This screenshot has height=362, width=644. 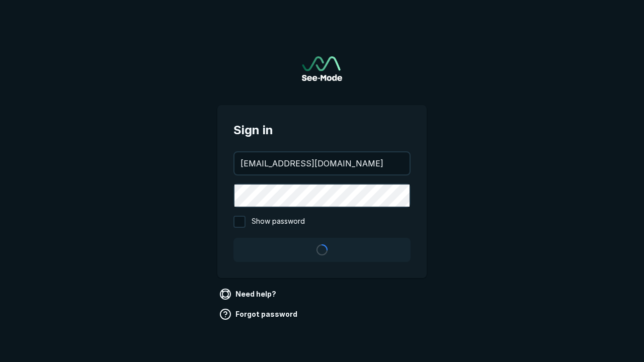 I want to click on a: Forgot password, so click(x=259, y=315).